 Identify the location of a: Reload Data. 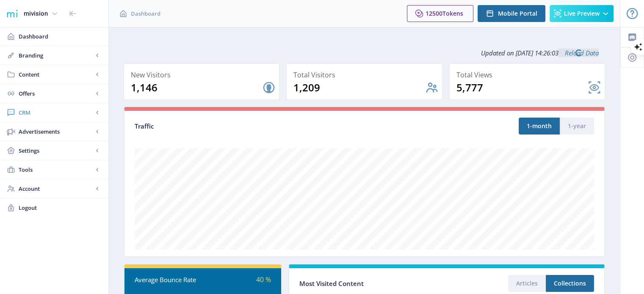
(578, 53).